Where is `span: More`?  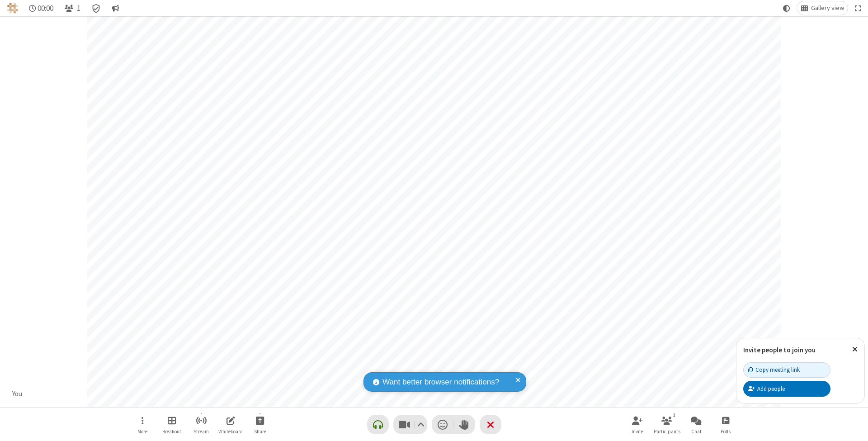 span: More is located at coordinates (142, 432).